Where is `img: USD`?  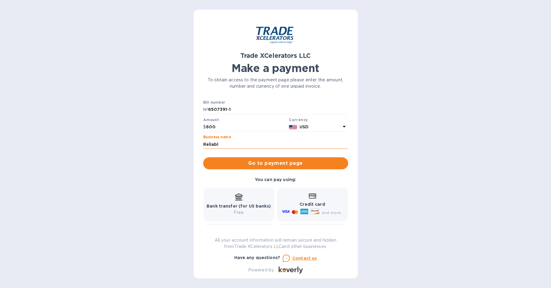
img: USD is located at coordinates (293, 127).